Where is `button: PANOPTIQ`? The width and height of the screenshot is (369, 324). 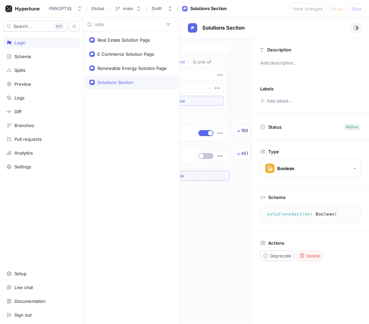 button: PANOPTIQ is located at coordinates (66, 8).